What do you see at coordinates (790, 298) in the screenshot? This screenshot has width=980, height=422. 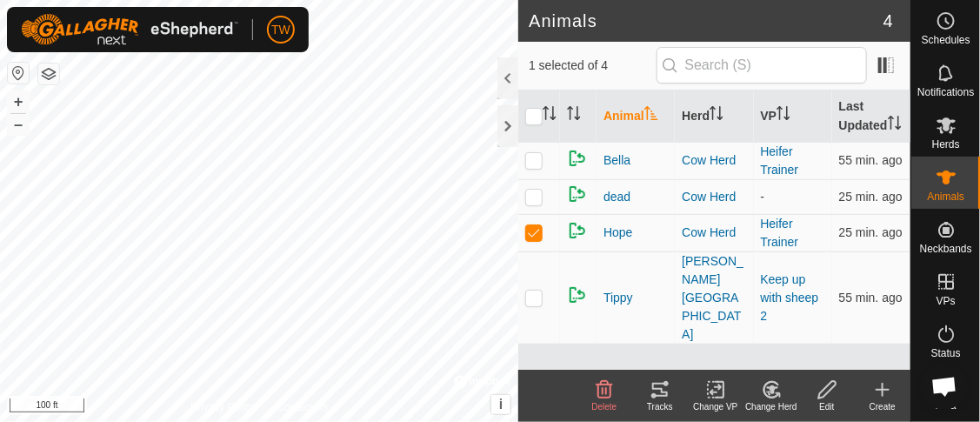 I see `a: Keep up with sheep 2` at bounding box center [790, 298].